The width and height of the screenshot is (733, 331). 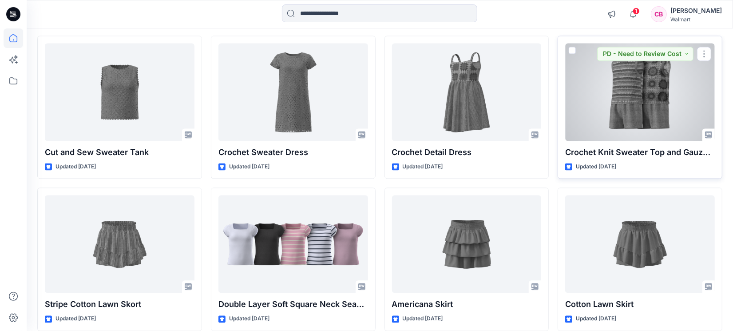 I want to click on a: Double Layer Soft Square Neck Seamless Crop, so click(x=293, y=244).